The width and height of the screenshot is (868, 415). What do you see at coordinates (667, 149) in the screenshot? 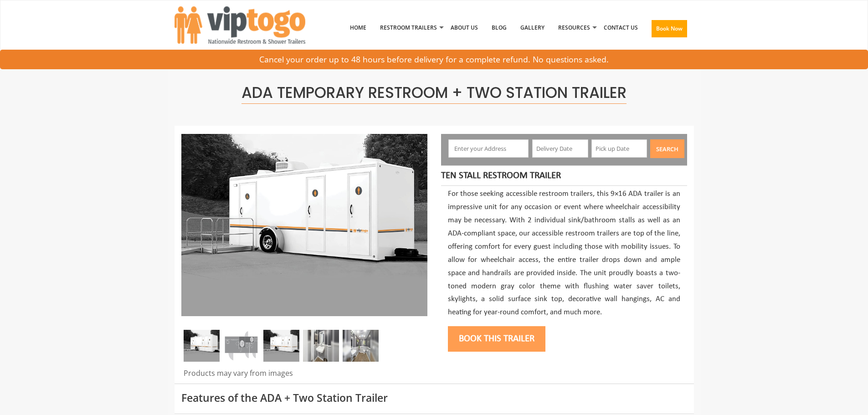
I see `button: Search` at bounding box center [667, 149].